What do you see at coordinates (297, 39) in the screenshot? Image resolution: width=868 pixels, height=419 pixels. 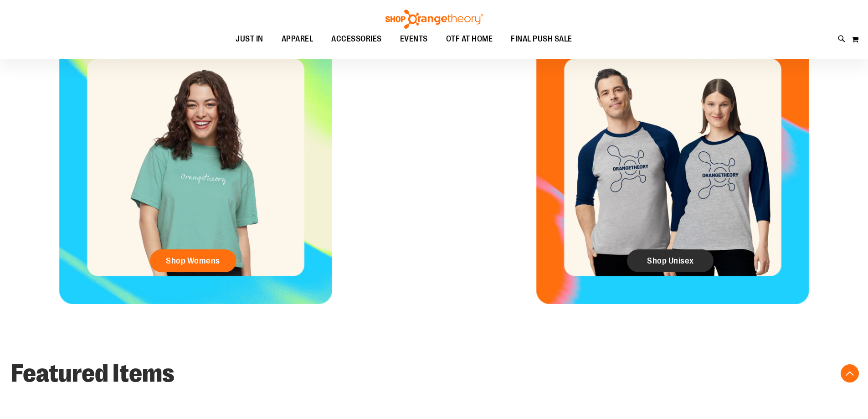 I see `a: APPAREL` at bounding box center [297, 39].